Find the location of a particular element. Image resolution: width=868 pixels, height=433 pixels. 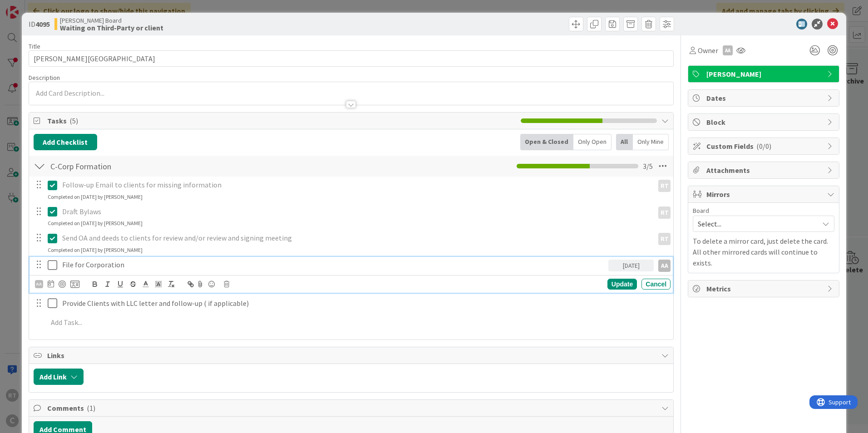

button: Add Link is located at coordinates (58, 377).